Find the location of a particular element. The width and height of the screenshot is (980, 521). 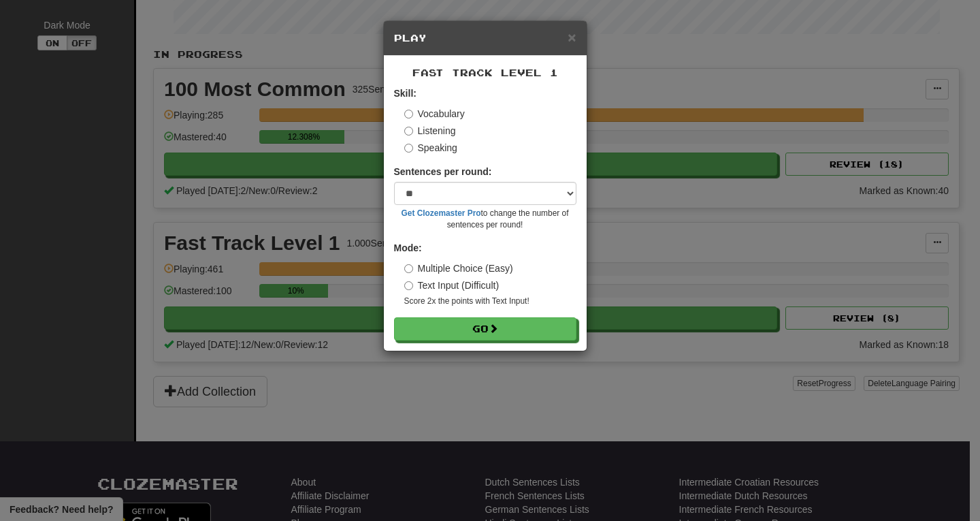

strong: Mode: is located at coordinates (408, 247).